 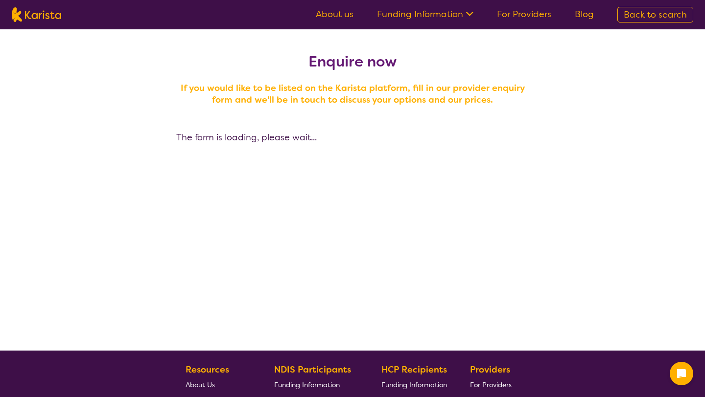 What do you see at coordinates (36, 15) in the screenshot?
I see `img: Karista logo` at bounding box center [36, 15].